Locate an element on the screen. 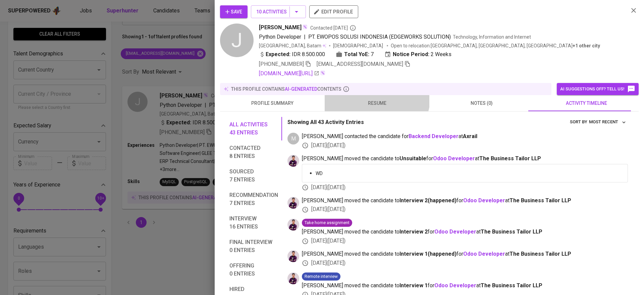  b: Notice Period: is located at coordinates (411, 55).